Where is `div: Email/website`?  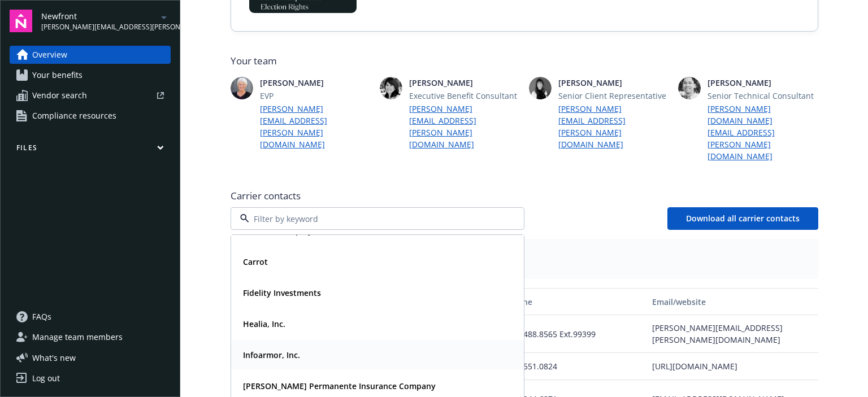
div: Email/website is located at coordinates (732, 302).